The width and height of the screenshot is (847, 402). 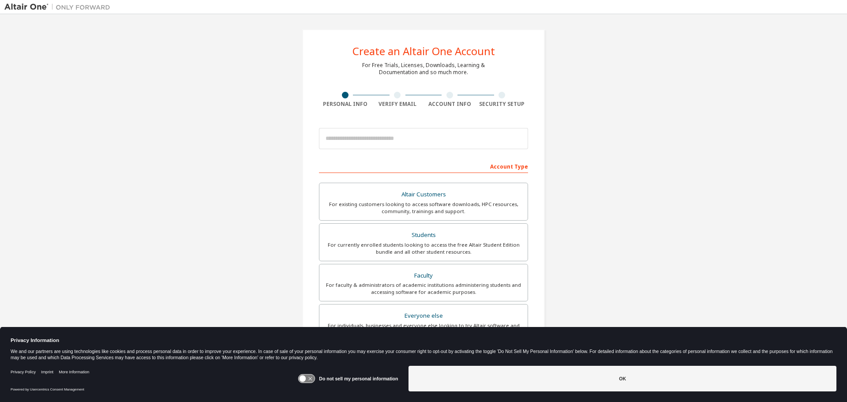 I want to click on div: For existing customers looking to access software downloads, HPC resources, community, trainings ..., so click(x=423, y=208).